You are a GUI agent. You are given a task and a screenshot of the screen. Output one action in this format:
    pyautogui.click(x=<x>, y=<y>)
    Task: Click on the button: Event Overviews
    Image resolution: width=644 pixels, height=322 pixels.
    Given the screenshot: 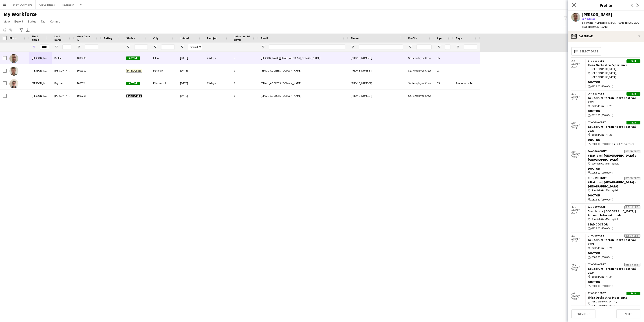 What is the action you would take?
    pyautogui.click(x=22, y=4)
    